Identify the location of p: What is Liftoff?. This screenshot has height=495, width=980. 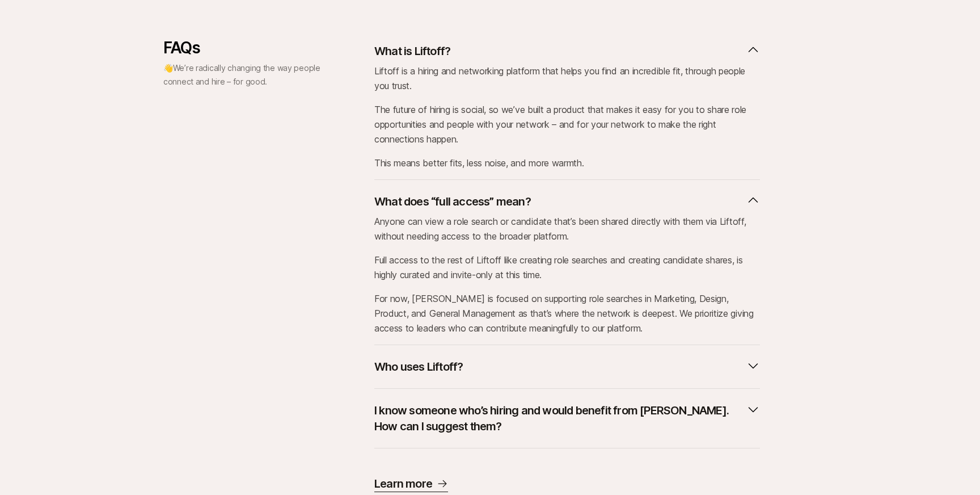
(412, 51).